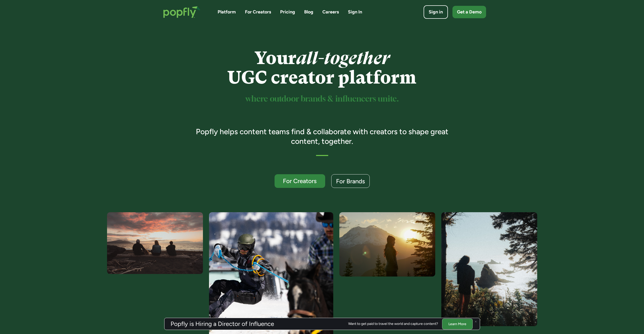 The image size is (644, 334). What do you see at coordinates (469, 12) in the screenshot?
I see `a: Get a Demo` at bounding box center [469, 12].